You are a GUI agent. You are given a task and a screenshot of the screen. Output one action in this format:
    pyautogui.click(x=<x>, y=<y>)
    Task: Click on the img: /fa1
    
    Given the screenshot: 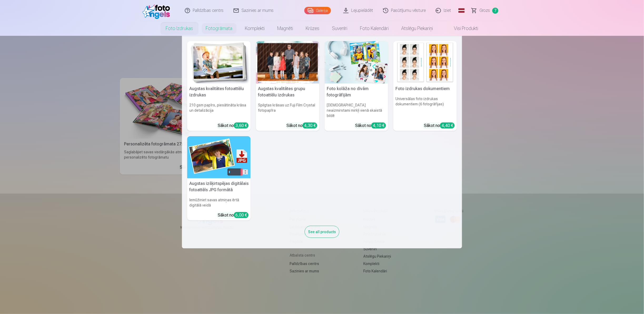 What is the action you would take?
    pyautogui.click(x=157, y=11)
    